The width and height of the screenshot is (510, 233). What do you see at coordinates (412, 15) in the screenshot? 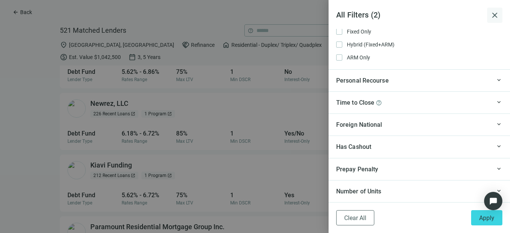
I see `article: All Filters ( 2 )` at bounding box center [412, 15].